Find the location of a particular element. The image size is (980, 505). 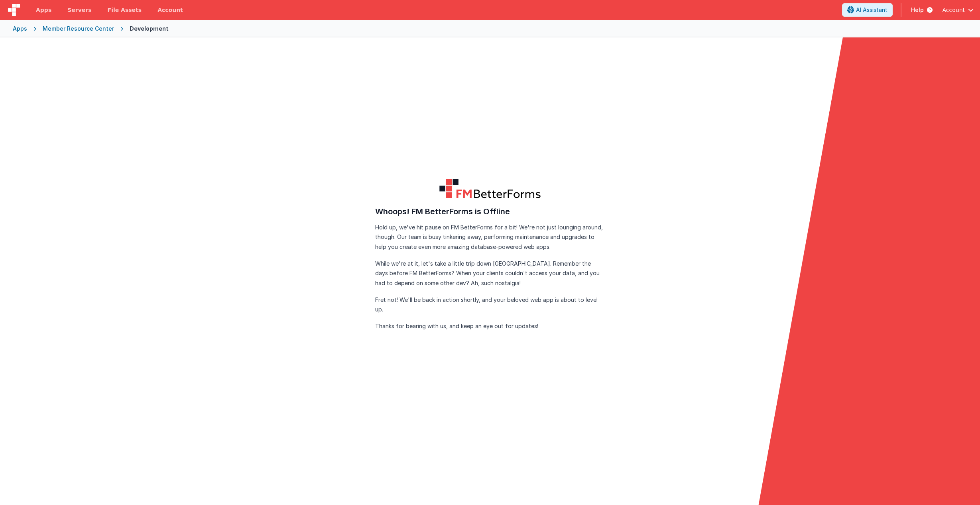

div: Development is located at coordinates (149, 29).